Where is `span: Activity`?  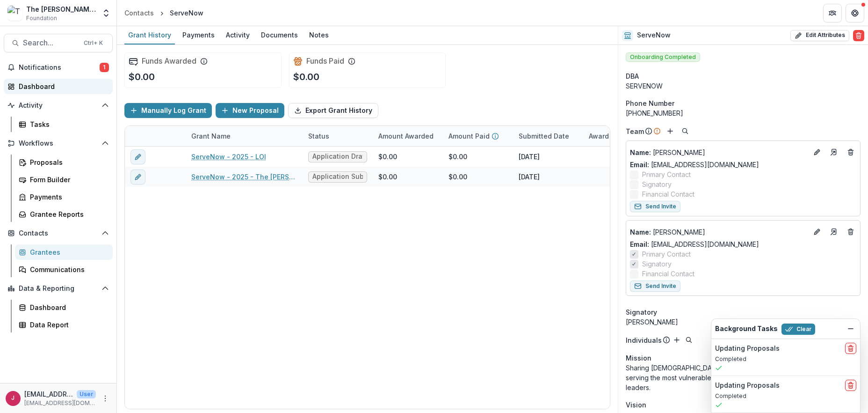
span: Activity is located at coordinates (58, 106).